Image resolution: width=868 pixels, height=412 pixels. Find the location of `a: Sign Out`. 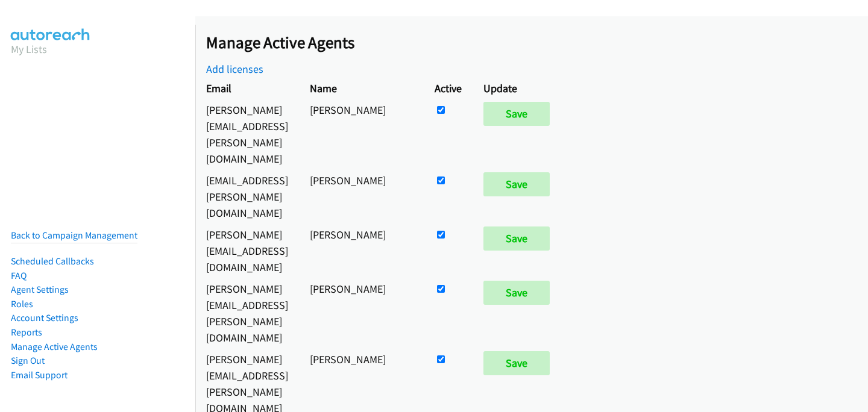

a: Sign Out is located at coordinates (28, 360).